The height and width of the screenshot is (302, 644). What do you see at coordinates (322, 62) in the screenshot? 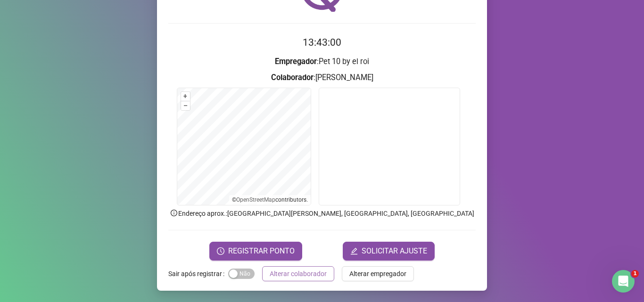
I see `h3: : Pet 10 by el roi` at bounding box center [322, 62].